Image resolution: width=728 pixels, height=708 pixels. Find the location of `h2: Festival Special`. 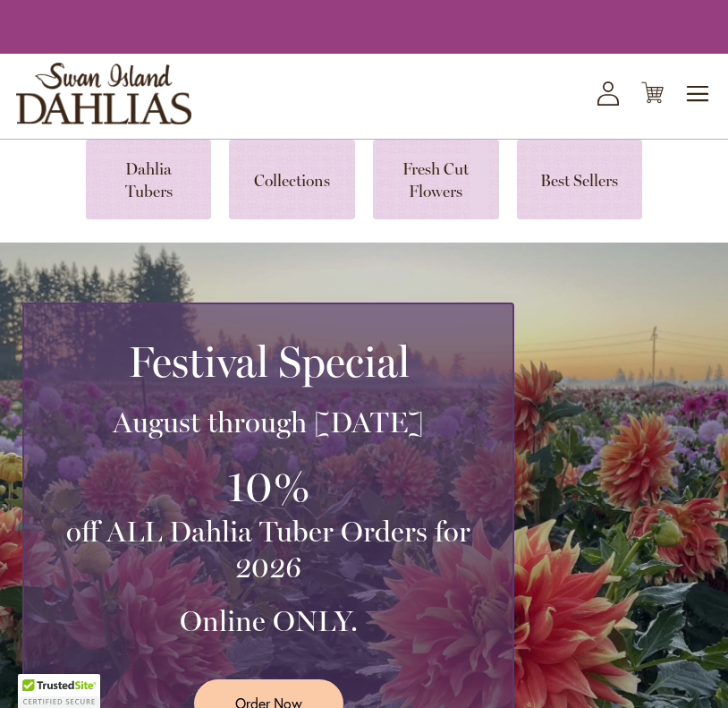

h2: Festival Special is located at coordinates (269, 361).